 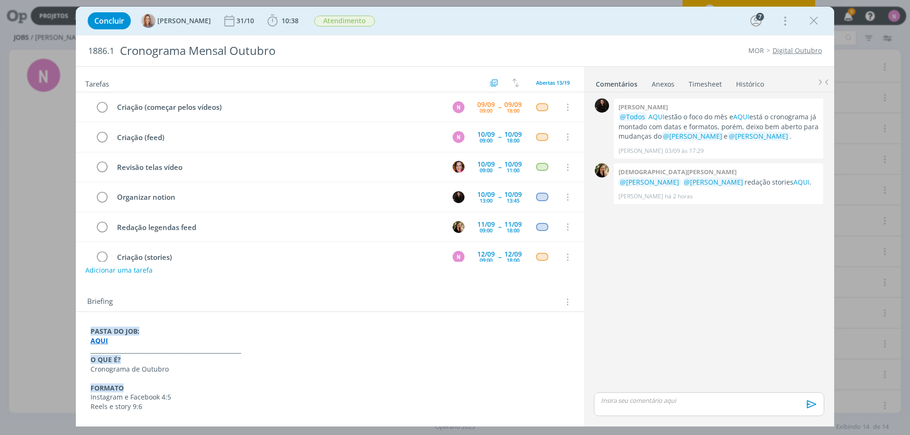 What do you see at coordinates (616, 82) in the screenshot?
I see `a: Comentários` at bounding box center [616, 82].